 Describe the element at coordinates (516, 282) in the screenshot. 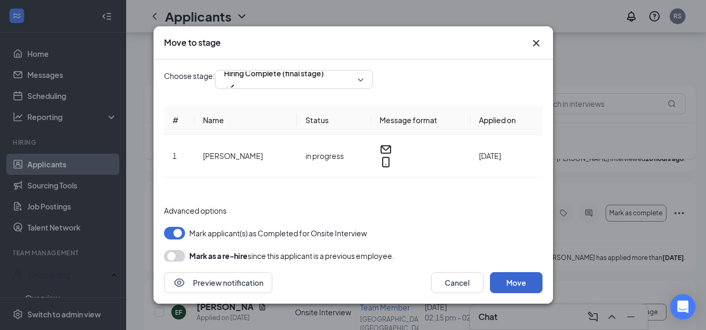

I see `button: Move` at that location.